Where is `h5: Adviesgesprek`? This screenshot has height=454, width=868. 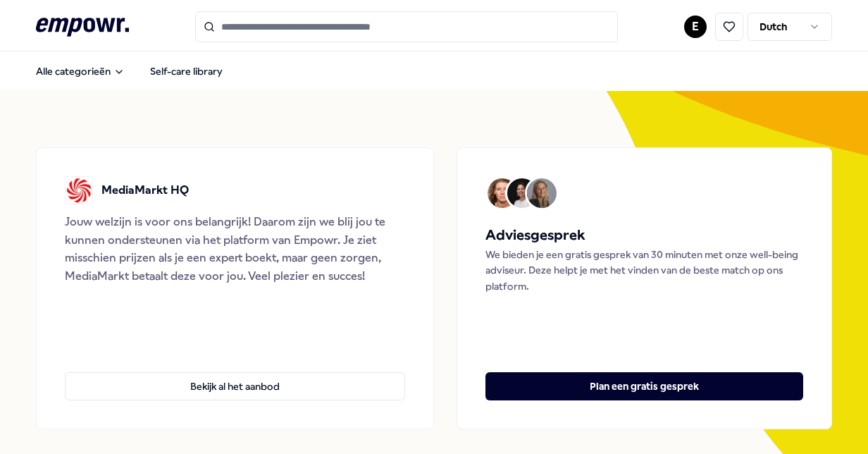
h5: Adviesgesprek is located at coordinates (644, 235).